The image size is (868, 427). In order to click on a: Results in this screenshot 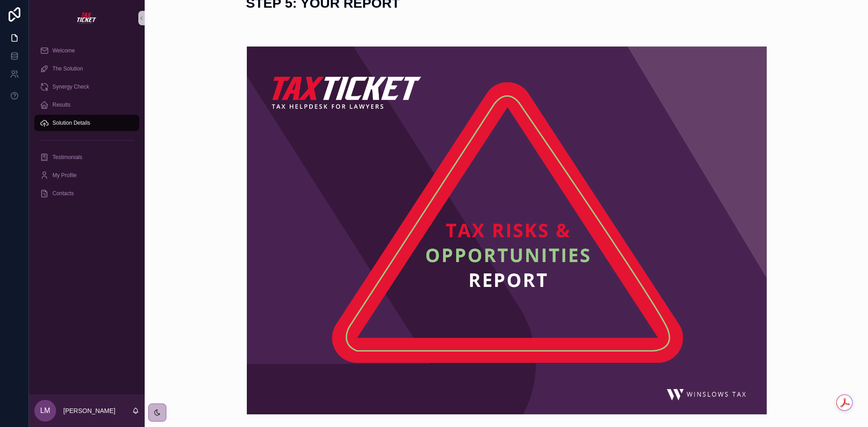, I will do `click(87, 105)`.